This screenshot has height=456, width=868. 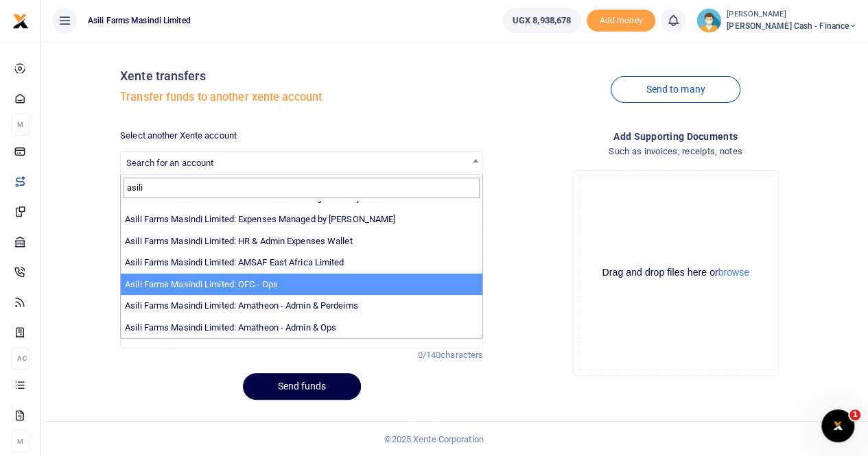 What do you see at coordinates (234, 263) in the screenshot?
I see `label: Asili Farms Masindi Limited: AMSAF East Africa Limited` at bounding box center [234, 263].